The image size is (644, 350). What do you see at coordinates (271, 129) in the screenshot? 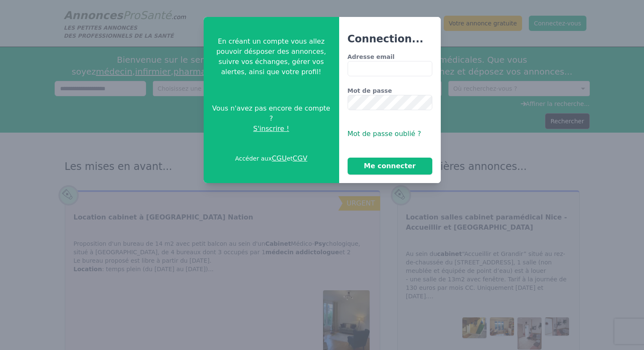
I see `span: S'inscrire !` at bounding box center [271, 129].